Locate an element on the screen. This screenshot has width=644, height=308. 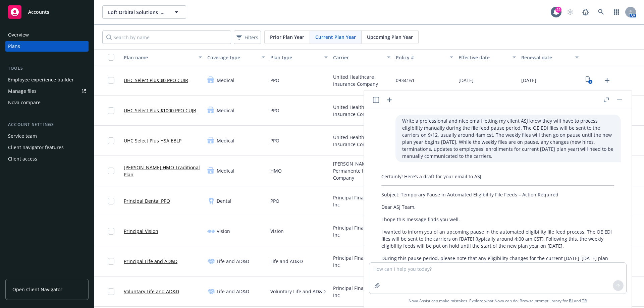
button: Plan type is located at coordinates (298, 57).